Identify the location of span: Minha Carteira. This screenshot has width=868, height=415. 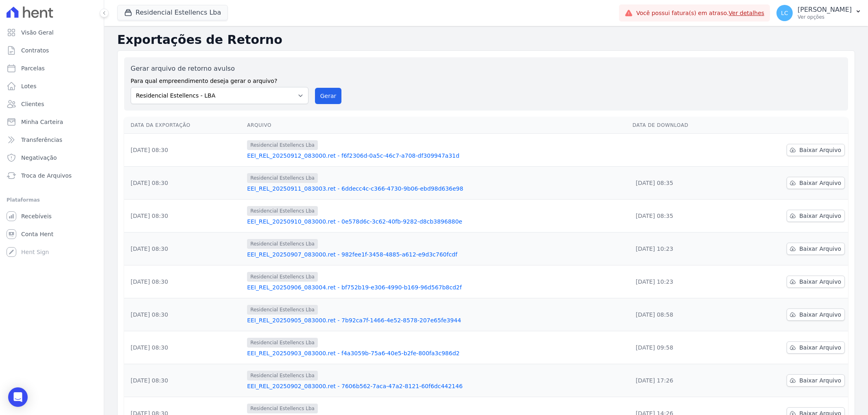
(42, 123).